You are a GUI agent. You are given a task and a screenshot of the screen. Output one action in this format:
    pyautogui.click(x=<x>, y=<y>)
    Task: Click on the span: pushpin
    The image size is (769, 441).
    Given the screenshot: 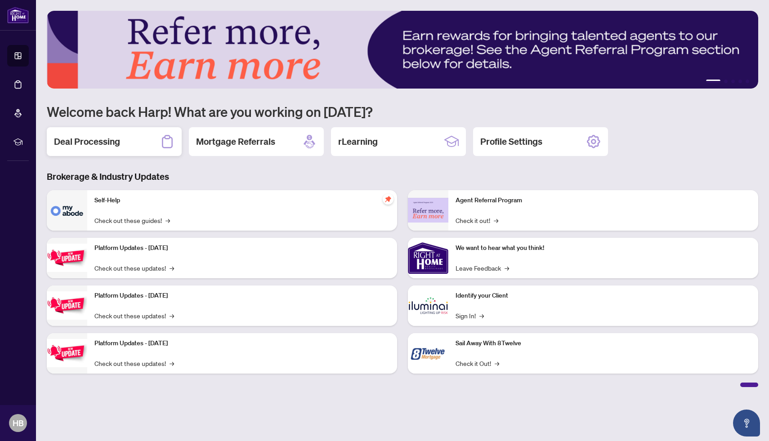 What is the action you would take?
    pyautogui.click(x=388, y=199)
    